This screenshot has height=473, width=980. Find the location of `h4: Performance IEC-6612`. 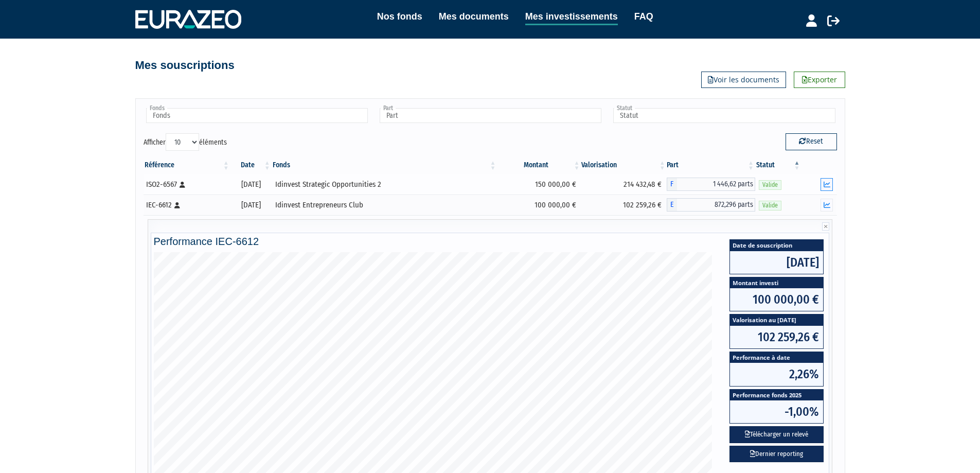

h4: Performance IEC-6612 is located at coordinates (490, 242).